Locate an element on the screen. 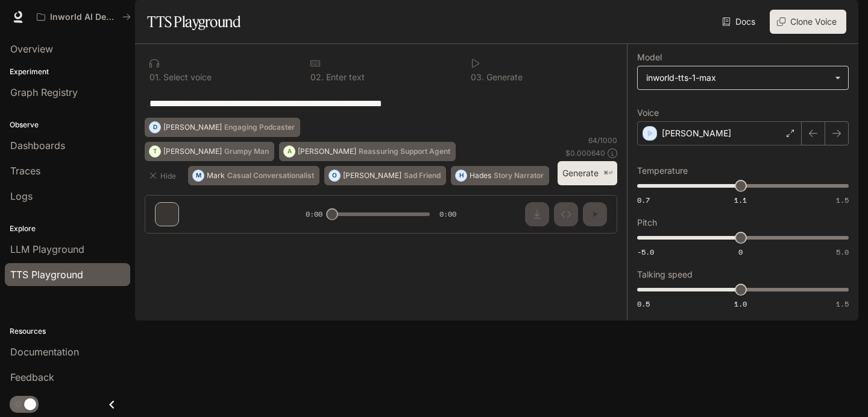 The image size is (868, 417). div: T is located at coordinates (155, 151).